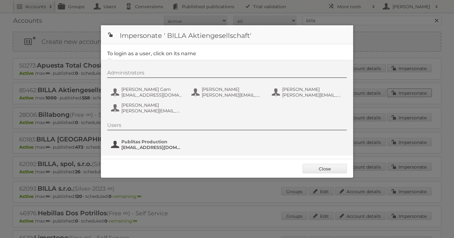  I want to click on div: Users, so click(227, 126).